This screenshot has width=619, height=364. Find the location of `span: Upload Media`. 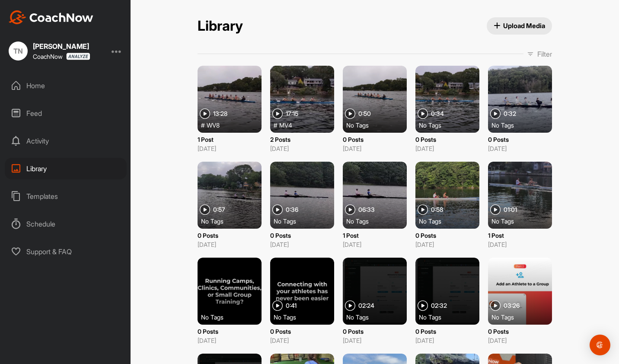

span: Upload Media is located at coordinates (520, 26).